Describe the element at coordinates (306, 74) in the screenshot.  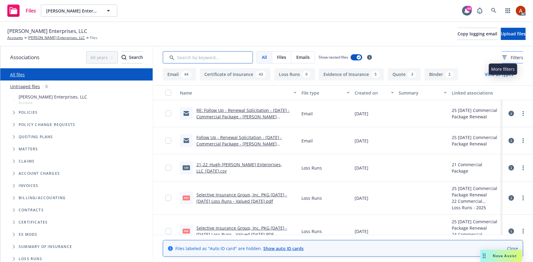
I see `div: 9` at that location.